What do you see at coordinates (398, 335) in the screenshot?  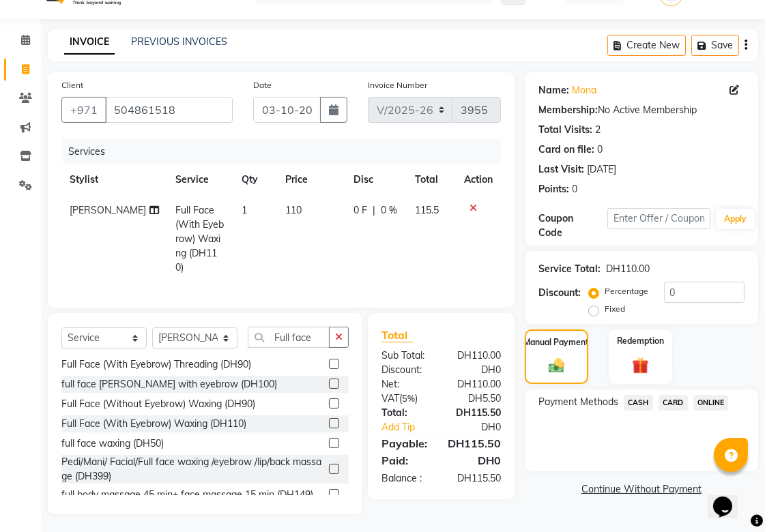 I see `span: Total` at bounding box center [398, 335].